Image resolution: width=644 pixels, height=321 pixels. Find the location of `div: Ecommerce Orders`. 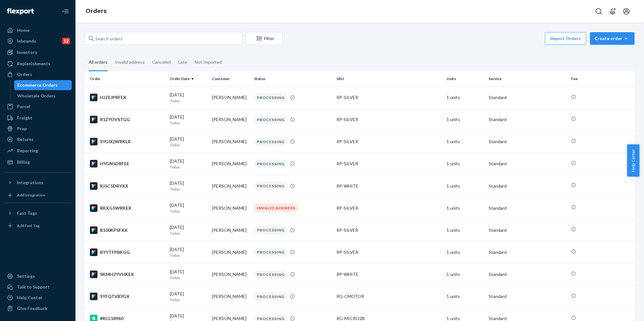

div: Ecommerce Orders is located at coordinates (37, 85).